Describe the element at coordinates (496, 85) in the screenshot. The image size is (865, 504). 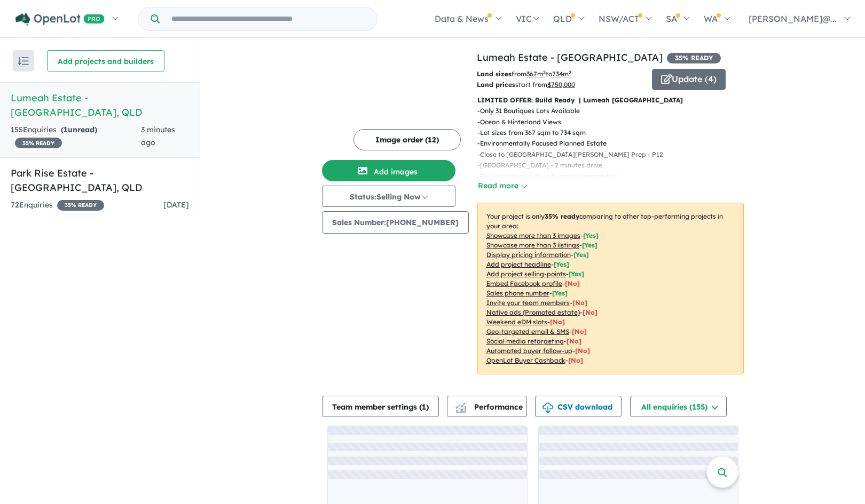
I see `b: Land prices` at that location.